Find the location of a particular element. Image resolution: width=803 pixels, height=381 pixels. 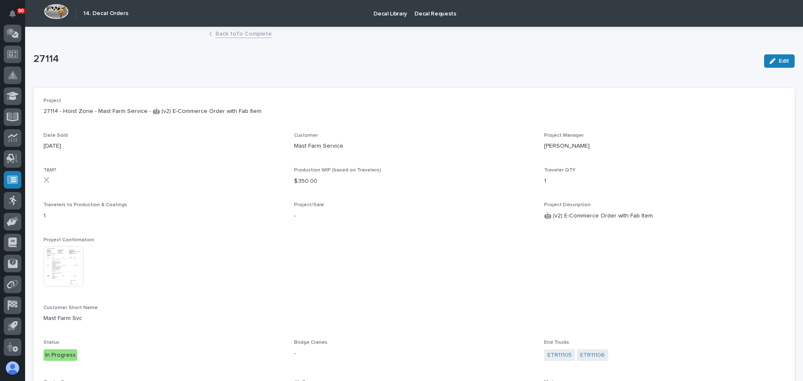

span: Date Sold is located at coordinates (56, 135).